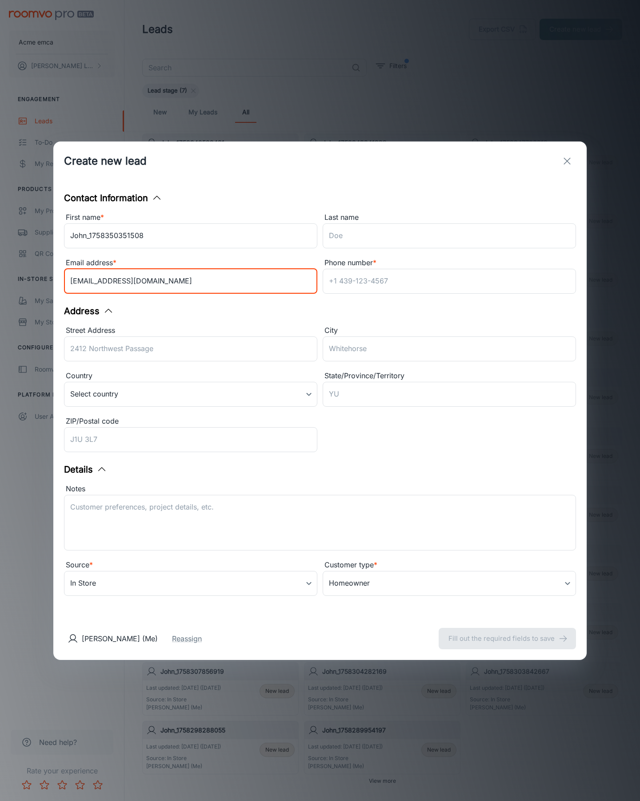 The image size is (640, 801). What do you see at coordinates (450, 330) in the screenshot?
I see `div: City` at bounding box center [450, 330].